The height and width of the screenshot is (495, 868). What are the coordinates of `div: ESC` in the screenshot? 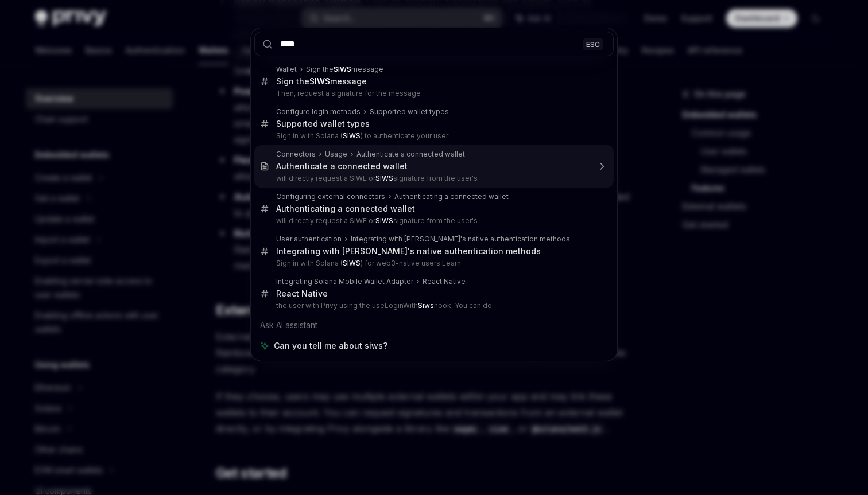 It's located at (593, 43).